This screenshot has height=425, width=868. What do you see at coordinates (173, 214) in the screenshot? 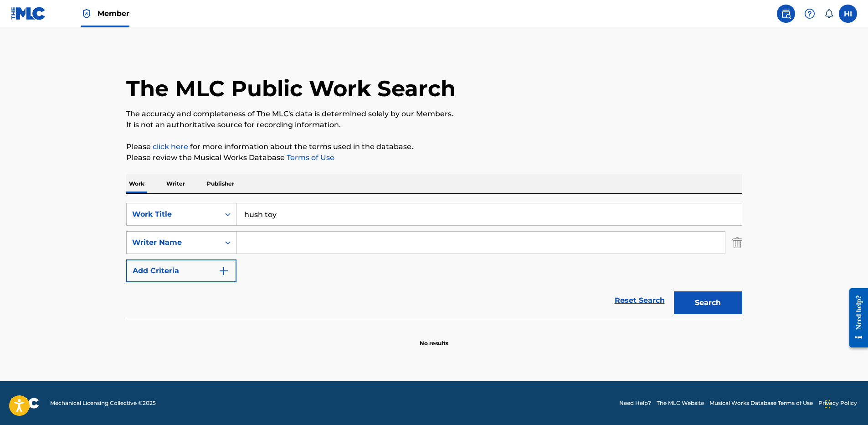
I see `div: Work Title` at bounding box center [173, 214].